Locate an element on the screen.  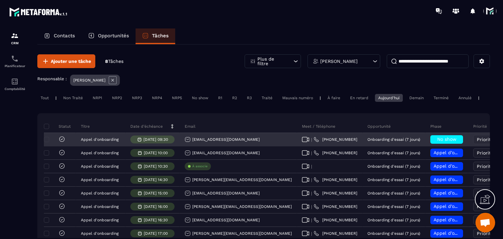
div: NRP3 is located at coordinates (137, 98).